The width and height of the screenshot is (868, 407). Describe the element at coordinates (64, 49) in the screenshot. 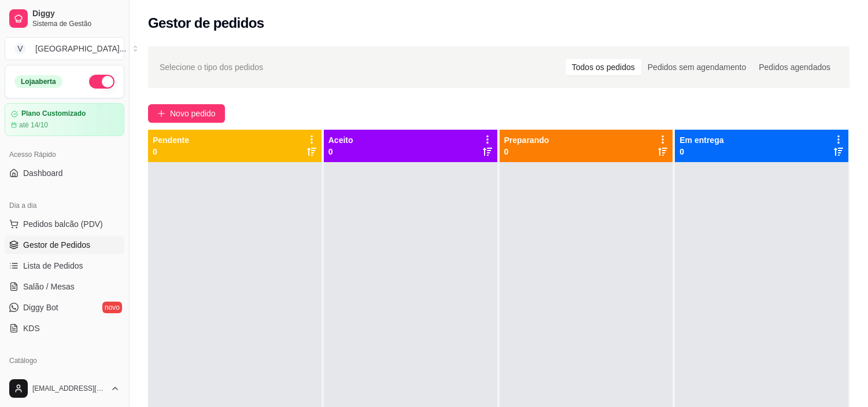

I see `button: Select a team` at that location.